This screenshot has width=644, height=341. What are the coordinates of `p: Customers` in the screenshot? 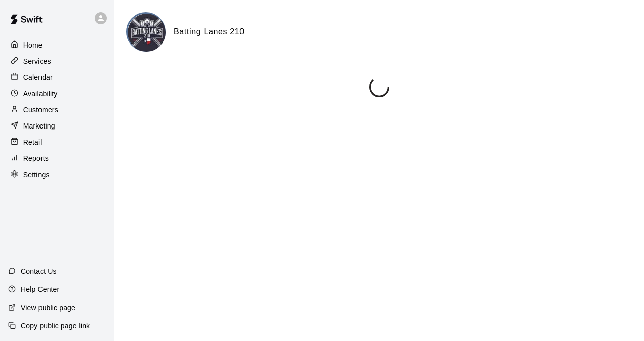 It's located at (40, 110).